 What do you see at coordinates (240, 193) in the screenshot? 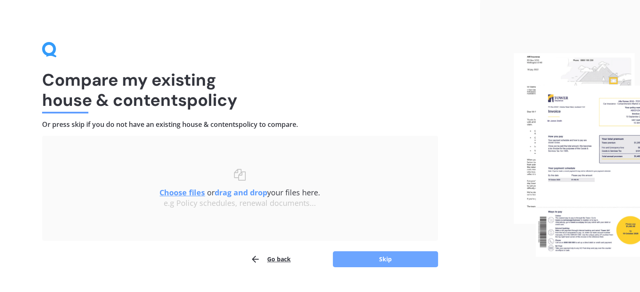
I see `span: or your files here.` at bounding box center [240, 193].